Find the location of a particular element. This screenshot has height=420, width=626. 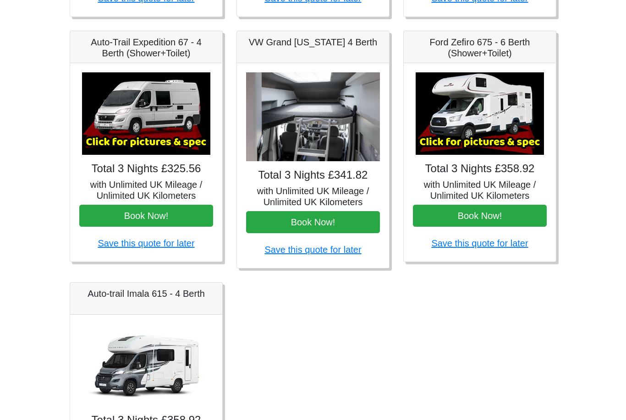

h5: Ford Zefiro 675 - 6 Berth (Shower+Toilet) is located at coordinates (480, 48).